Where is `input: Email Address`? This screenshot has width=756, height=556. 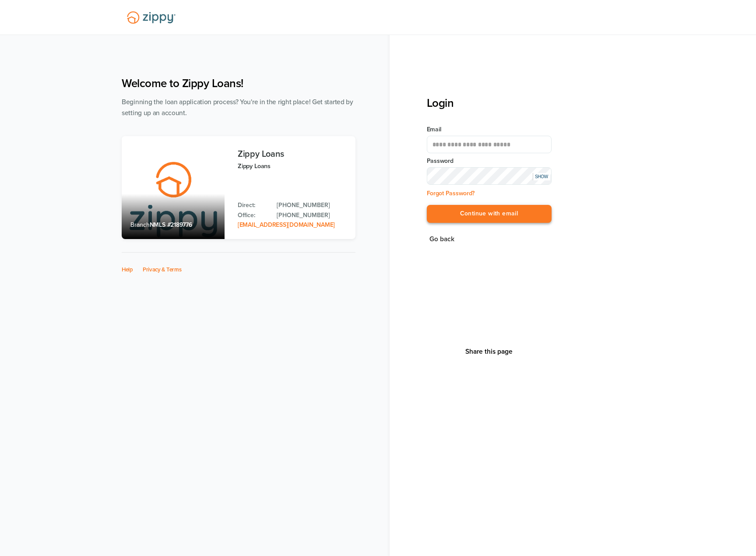 input: Email Address is located at coordinates (489, 144).